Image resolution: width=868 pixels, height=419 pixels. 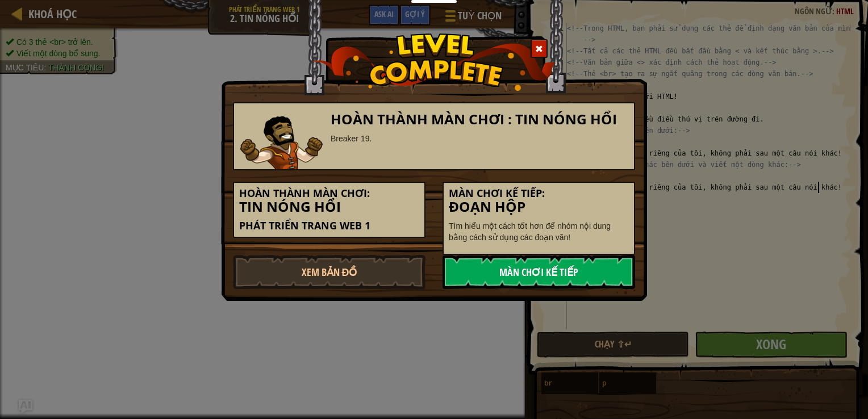 What do you see at coordinates (434, 62) in the screenshot?
I see `img: level_complete.png` at bounding box center [434, 62].